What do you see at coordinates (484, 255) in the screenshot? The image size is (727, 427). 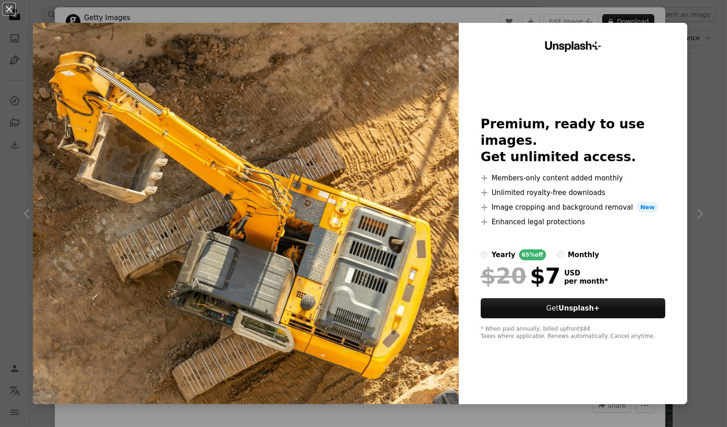 I see `input: yearly65%off` at bounding box center [484, 255].